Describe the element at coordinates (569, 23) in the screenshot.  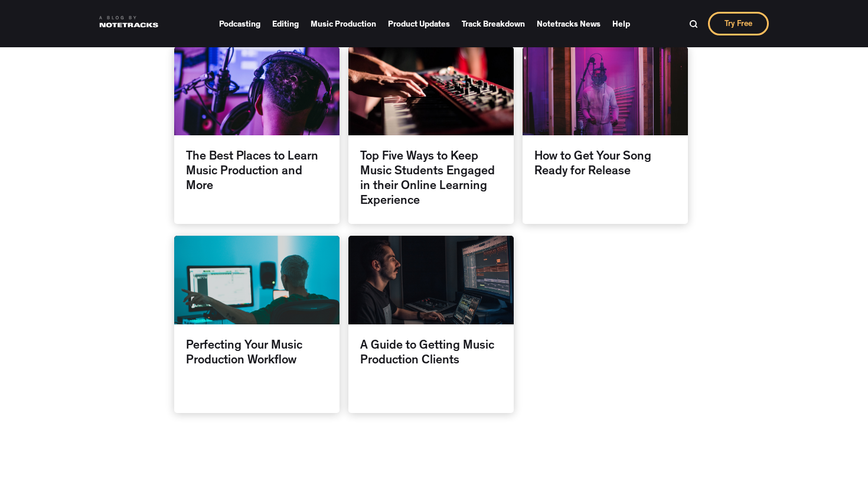
I see `a: Notetracks News` at that location.